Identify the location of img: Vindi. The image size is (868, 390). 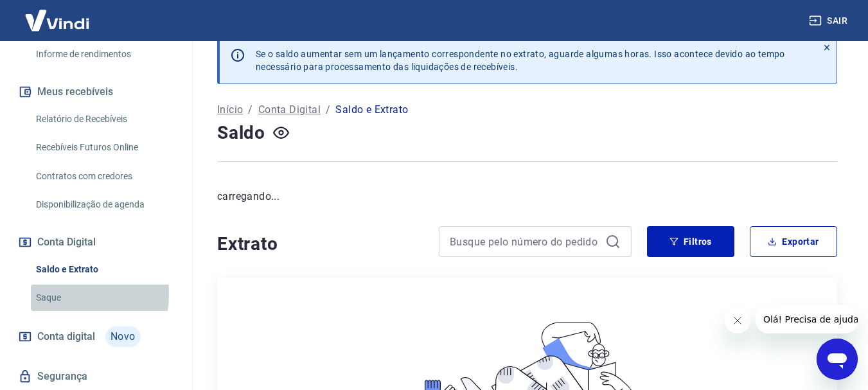
(57, 20).